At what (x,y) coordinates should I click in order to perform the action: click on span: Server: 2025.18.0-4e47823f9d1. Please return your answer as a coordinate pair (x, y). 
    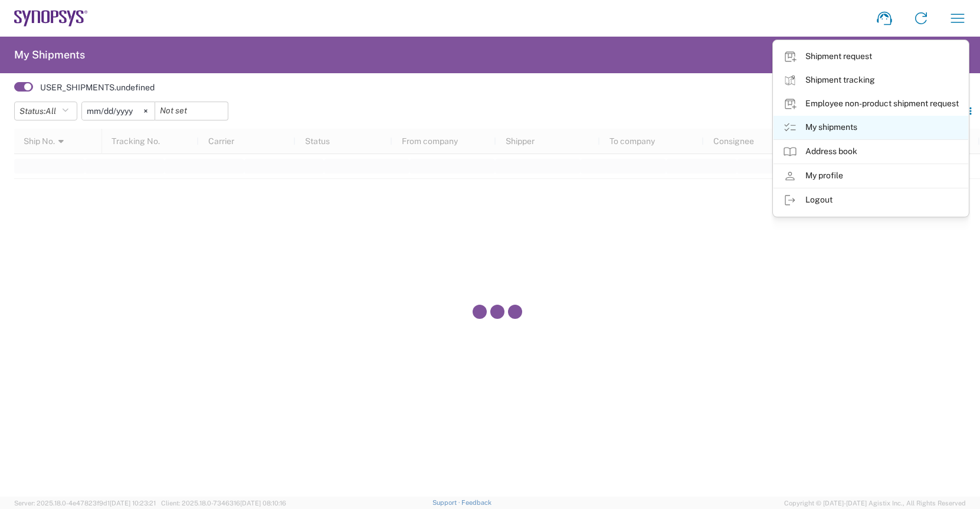
    Looking at the image, I should click on (85, 503).